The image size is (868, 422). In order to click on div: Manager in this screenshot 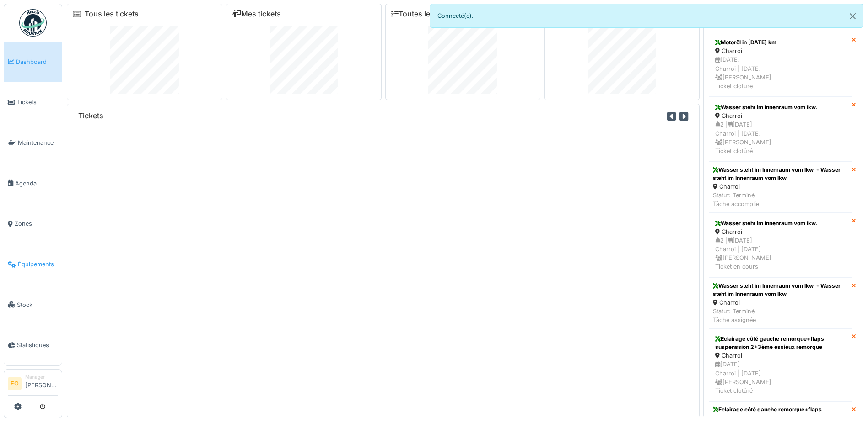, I will do `click(41, 377)`.